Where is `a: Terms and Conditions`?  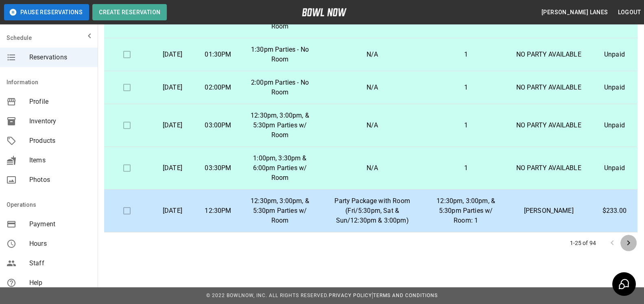 a: Terms and Conditions is located at coordinates (405, 295).